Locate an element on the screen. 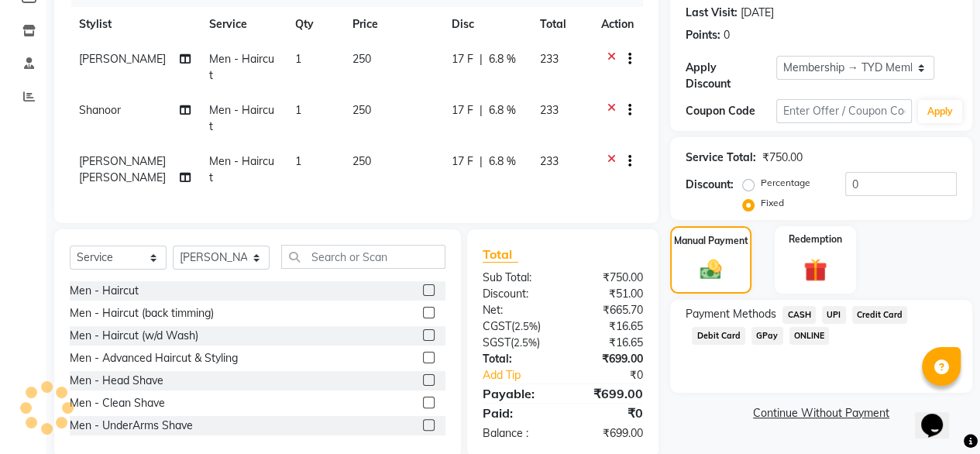  th: Stylist is located at coordinates (134, 24).